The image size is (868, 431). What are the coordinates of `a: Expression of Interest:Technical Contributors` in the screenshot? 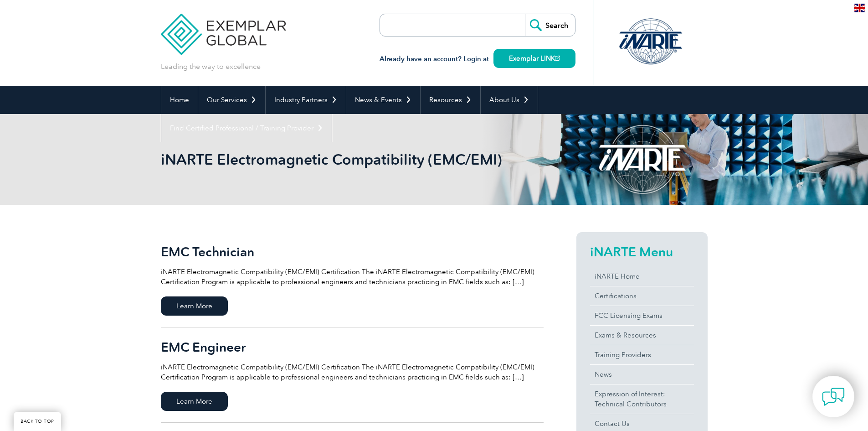 It's located at (642, 399).